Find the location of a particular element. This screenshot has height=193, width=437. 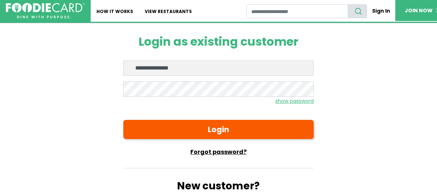

button: Login is located at coordinates (218, 130).